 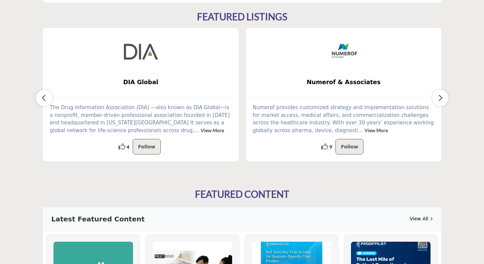 What do you see at coordinates (98, 219) in the screenshot?
I see `h3: Latest Featured Content` at bounding box center [98, 219].